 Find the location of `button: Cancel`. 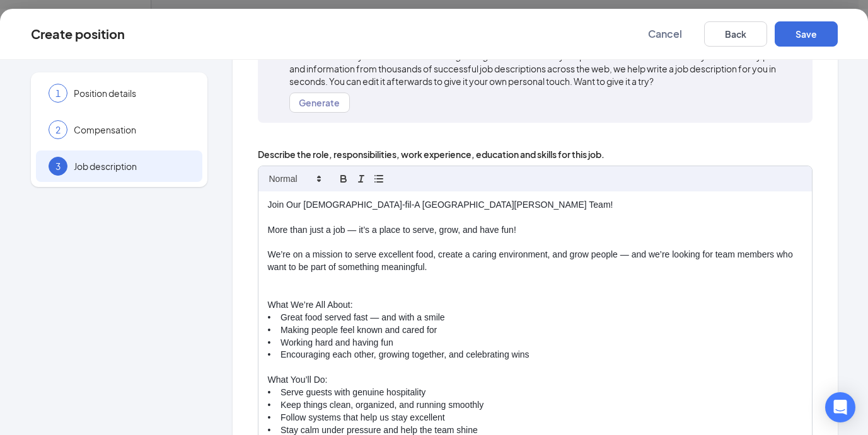

button: Cancel is located at coordinates (665, 34).